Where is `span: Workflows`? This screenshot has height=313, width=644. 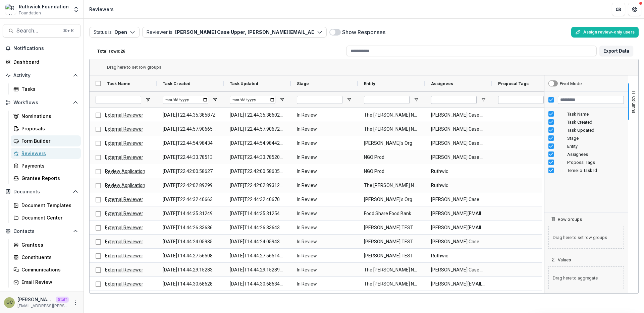
span: Workflows is located at coordinates (42, 103).